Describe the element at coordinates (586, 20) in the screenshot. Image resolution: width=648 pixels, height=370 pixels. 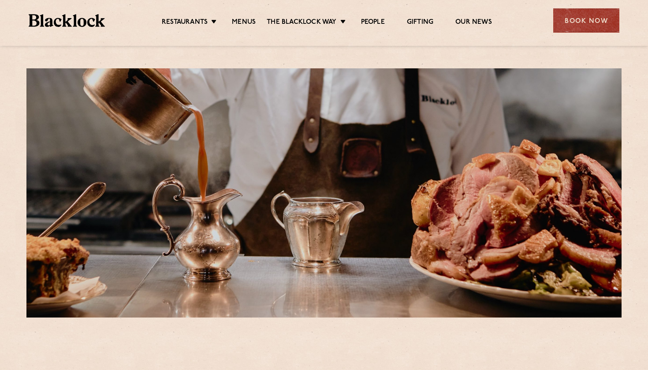
I see `div: Book Now` at that location.